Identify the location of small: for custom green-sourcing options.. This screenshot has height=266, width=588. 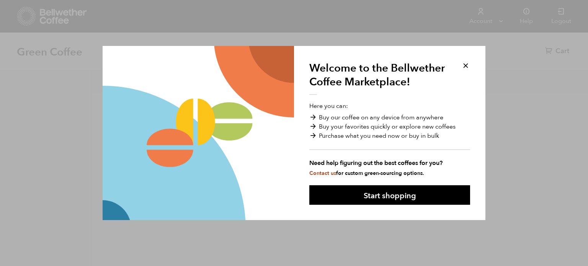
(367, 173).